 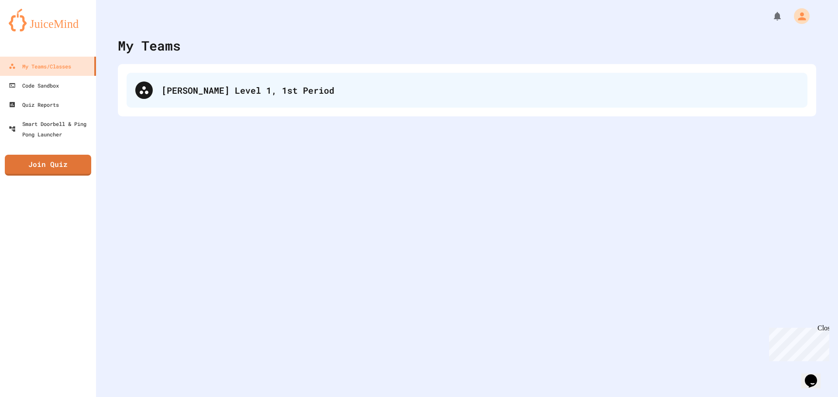 I want to click on div: My Teams, so click(x=149, y=45).